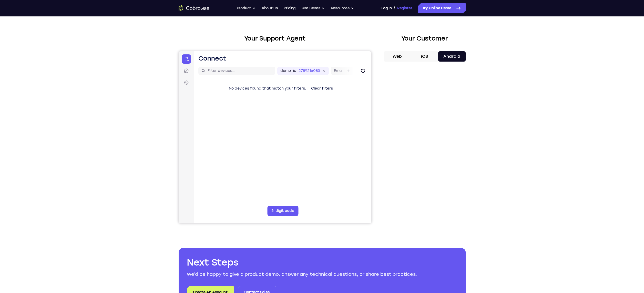 The height and width of the screenshot is (293, 644). What do you see at coordinates (342, 8) in the screenshot?
I see `button: Resources` at bounding box center [342, 8].